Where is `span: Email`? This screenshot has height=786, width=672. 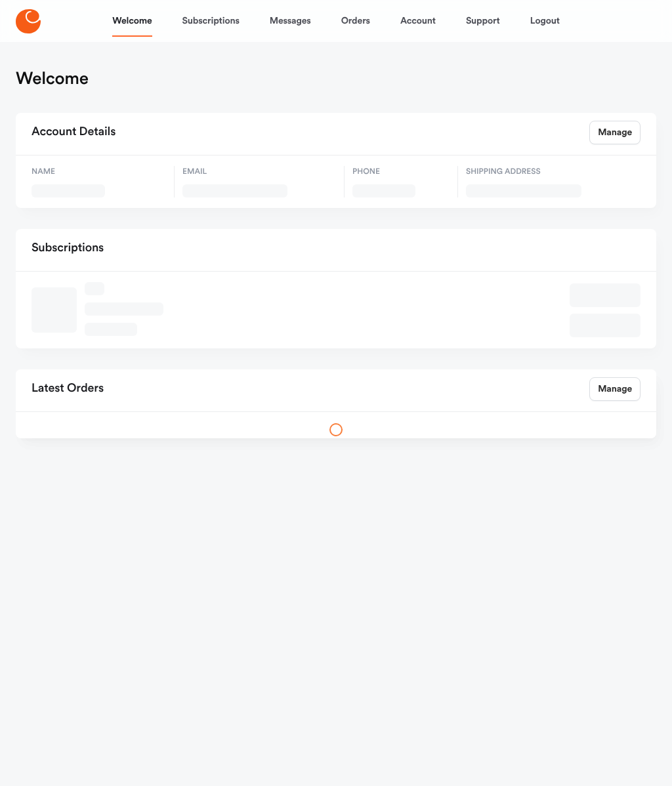 span: Email is located at coordinates (259, 172).